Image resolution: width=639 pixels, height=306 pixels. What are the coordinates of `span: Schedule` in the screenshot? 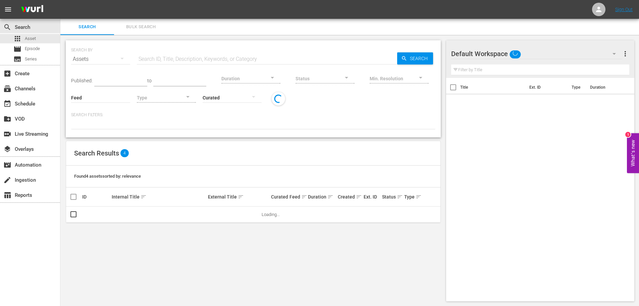 It's located at (7, 104).